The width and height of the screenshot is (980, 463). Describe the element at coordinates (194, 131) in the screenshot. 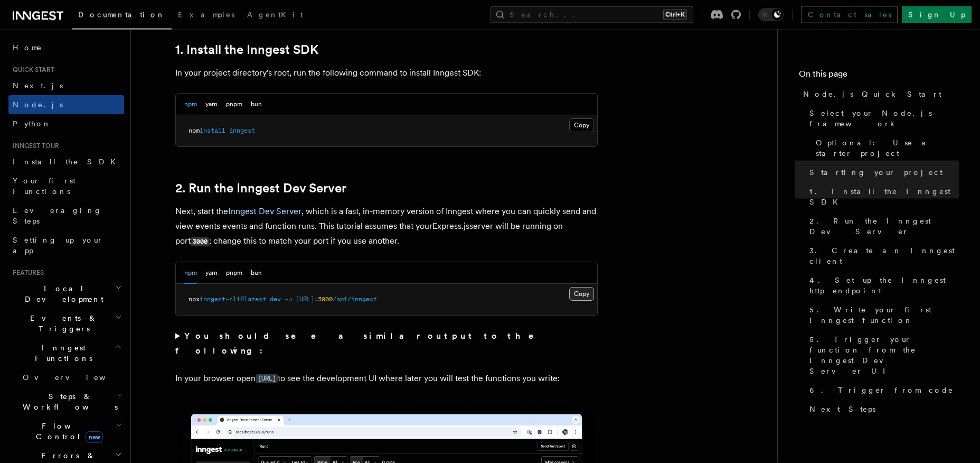

I see `span: npm` at that location.